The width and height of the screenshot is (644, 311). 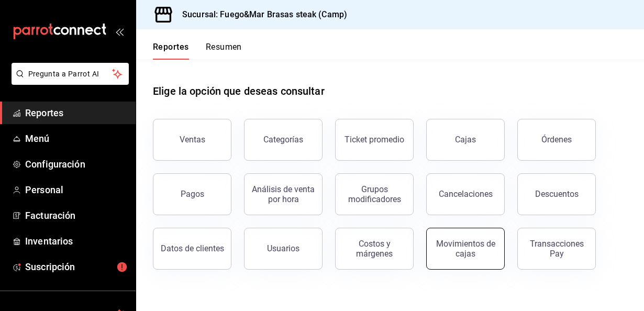 I want to click on button: Grupos modificadores, so click(x=374, y=194).